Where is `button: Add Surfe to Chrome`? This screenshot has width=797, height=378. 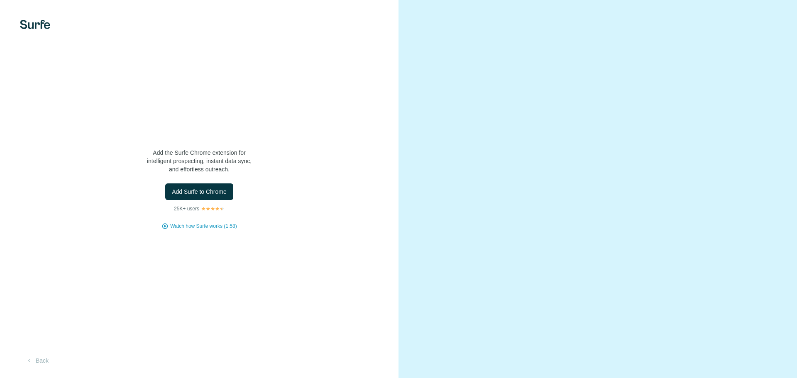
button: Add Surfe to Chrome is located at coordinates (199, 192).